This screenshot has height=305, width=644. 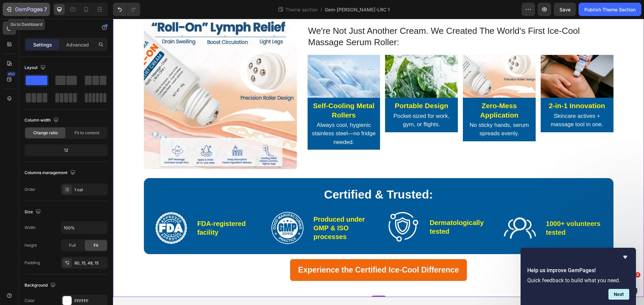 I want to click on span: Save, so click(x=565, y=9).